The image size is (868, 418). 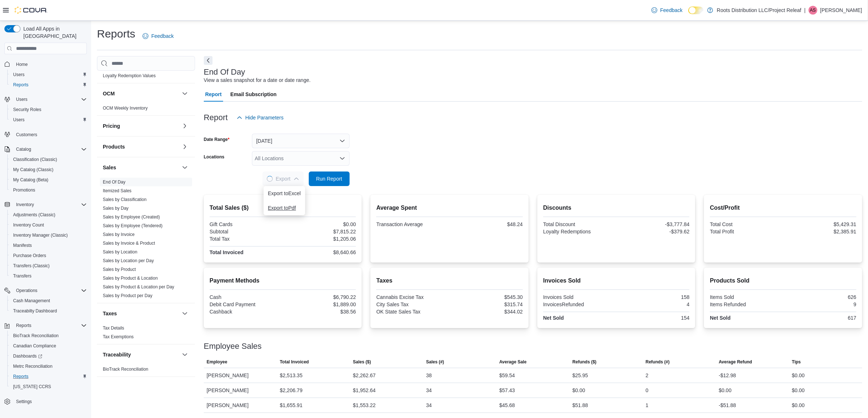 What do you see at coordinates (653, 304) in the screenshot?
I see `div: 4` at bounding box center [653, 304].